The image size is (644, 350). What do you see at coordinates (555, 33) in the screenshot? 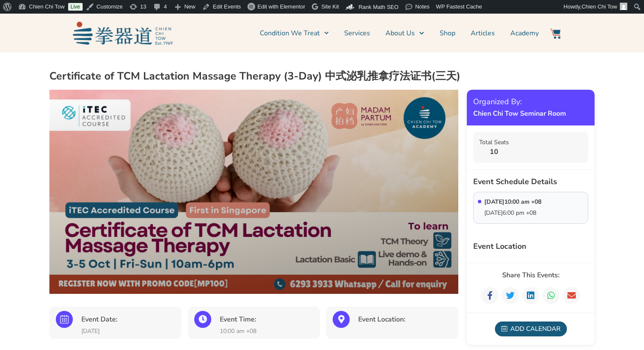
I see `img: Website Icon-03` at bounding box center [555, 33].